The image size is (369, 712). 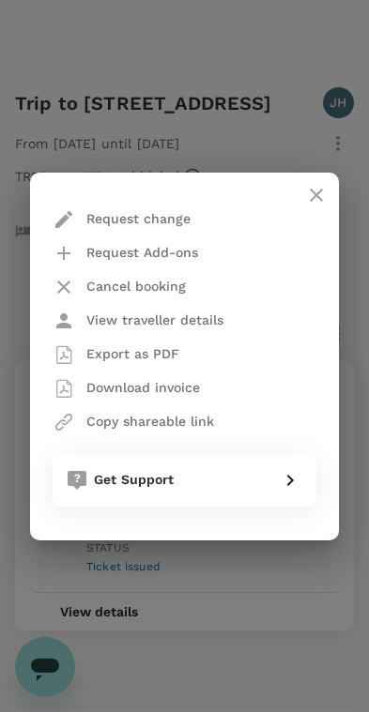 I want to click on p: Export as PDF, so click(x=132, y=354).